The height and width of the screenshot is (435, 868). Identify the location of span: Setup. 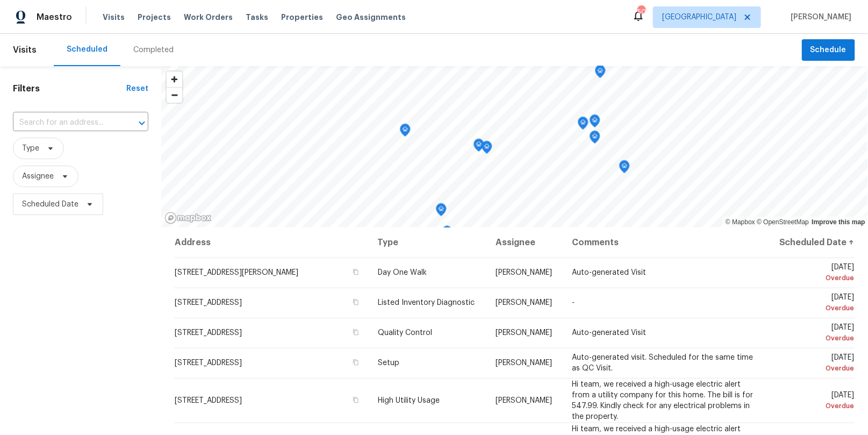
(388, 363).